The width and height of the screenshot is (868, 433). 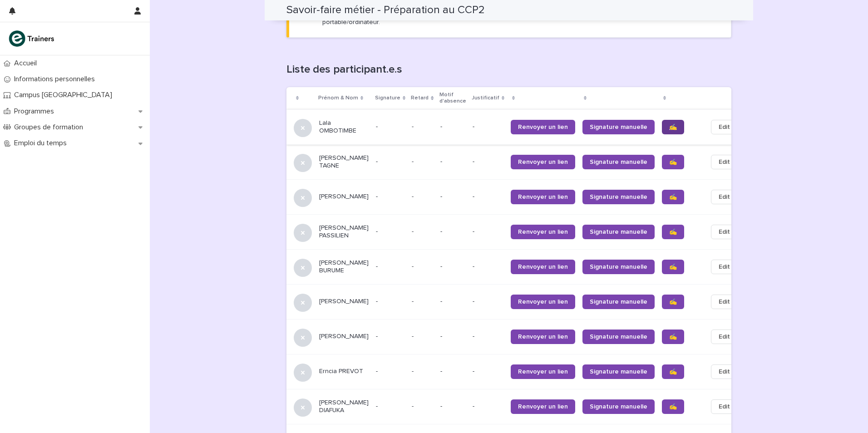 What do you see at coordinates (385, 10) in the screenshot?
I see `h2: Savoir-faire métier - Préparation au CCP2` at bounding box center [385, 10].